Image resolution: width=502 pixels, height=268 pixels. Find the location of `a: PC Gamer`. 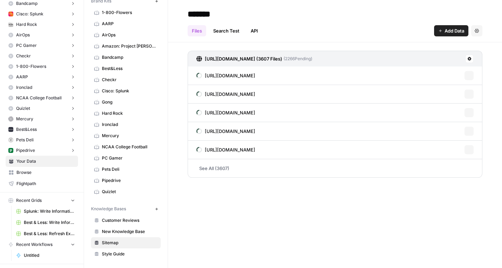

a: PC Gamer is located at coordinates (126, 158).